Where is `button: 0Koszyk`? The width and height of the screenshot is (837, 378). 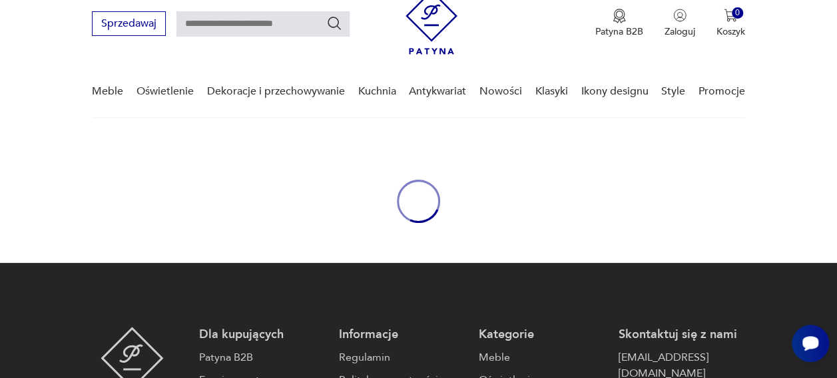 button: 0Koszyk is located at coordinates (731, 23).